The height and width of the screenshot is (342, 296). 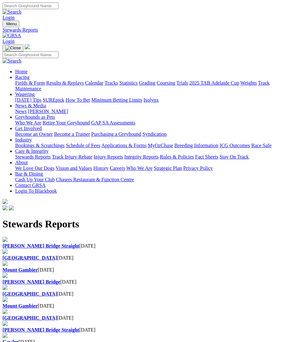 I want to click on a: Track Maintenance, so click(x=142, y=86).